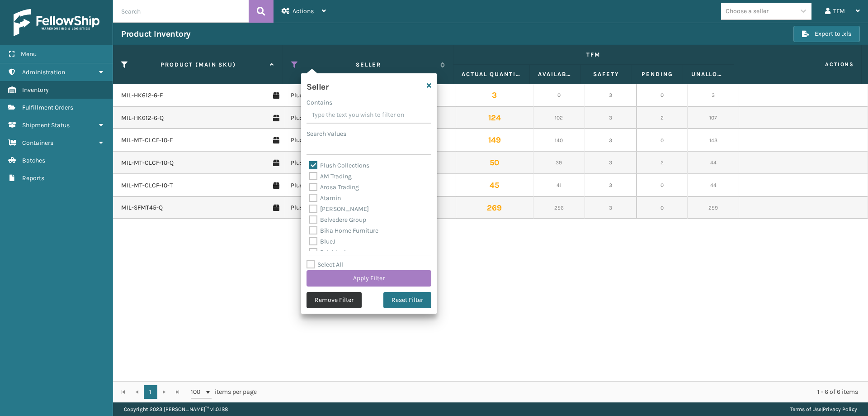 Image resolution: width=868 pixels, height=416 pixels. I want to click on label: Seller, so click(368, 65).